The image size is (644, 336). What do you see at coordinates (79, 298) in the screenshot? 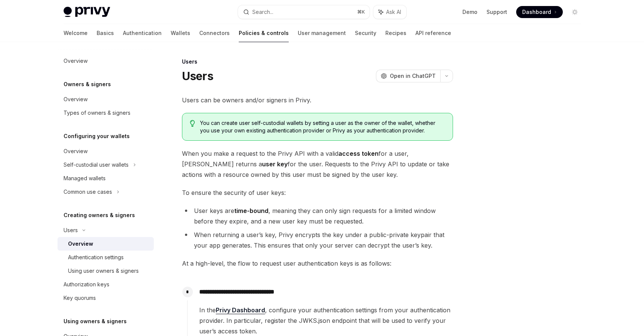
I see `div: Key quorums` at bounding box center [79, 298].